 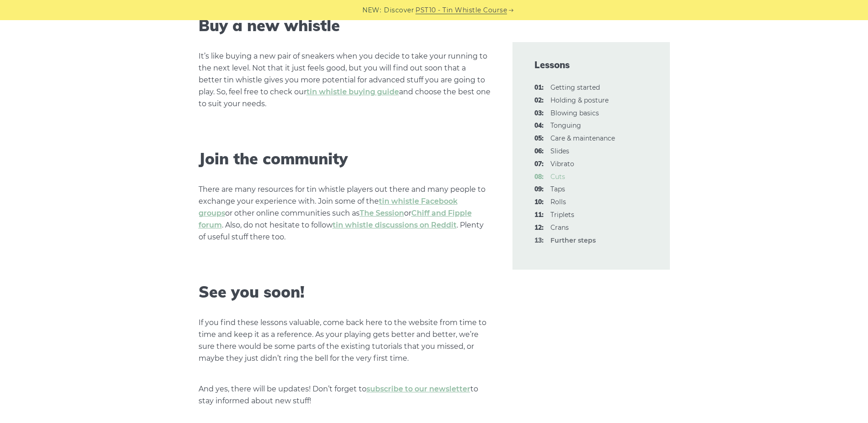 What do you see at coordinates (562, 164) in the screenshot?
I see `a: 07:Vibrato` at bounding box center [562, 164].